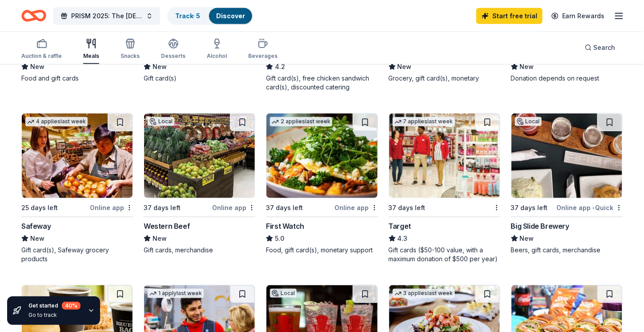 This screenshot has width=644, height=332. I want to click on img: Image for Western Beef, so click(199, 156).